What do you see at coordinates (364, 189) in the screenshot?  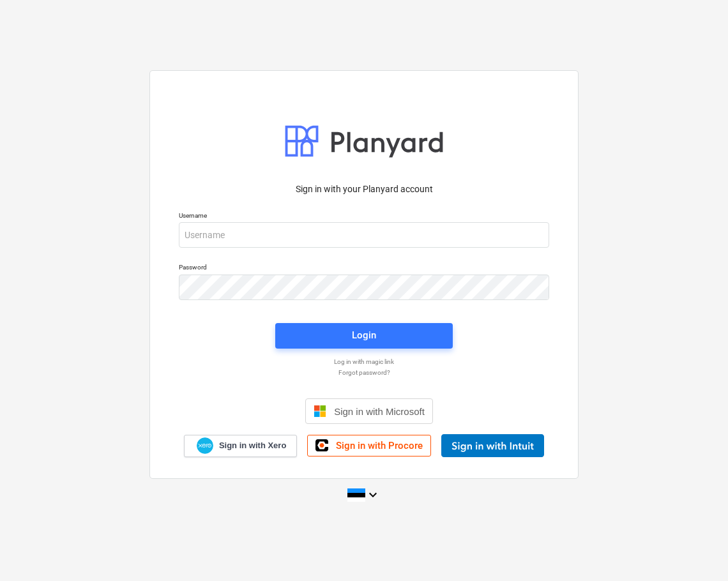 I see `p: Sign in with your Planyard account` at bounding box center [364, 189].